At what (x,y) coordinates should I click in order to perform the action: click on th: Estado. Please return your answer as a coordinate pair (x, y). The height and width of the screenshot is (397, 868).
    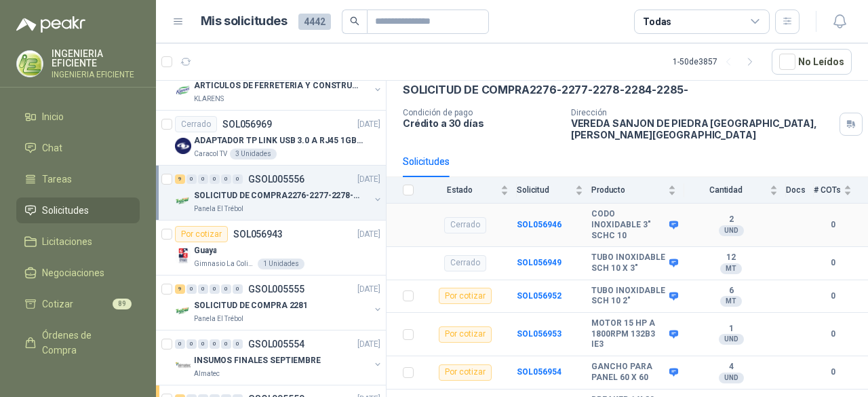
    Looking at the image, I should click on (469, 190).